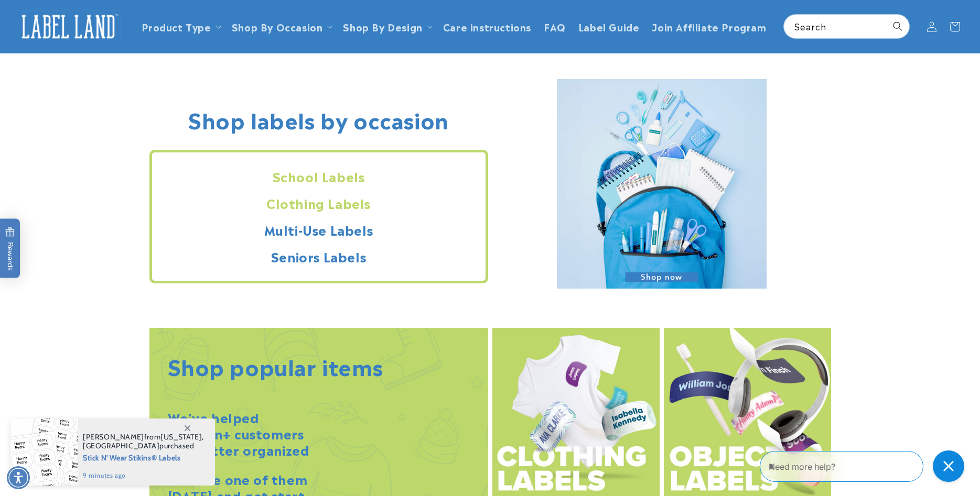 The width and height of the screenshot is (980, 496). What do you see at coordinates (180, 26) in the screenshot?
I see `summary: Product Type` at bounding box center [180, 26].